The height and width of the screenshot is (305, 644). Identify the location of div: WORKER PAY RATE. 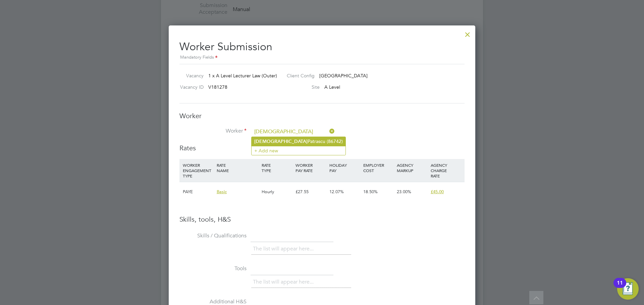
(311, 168).